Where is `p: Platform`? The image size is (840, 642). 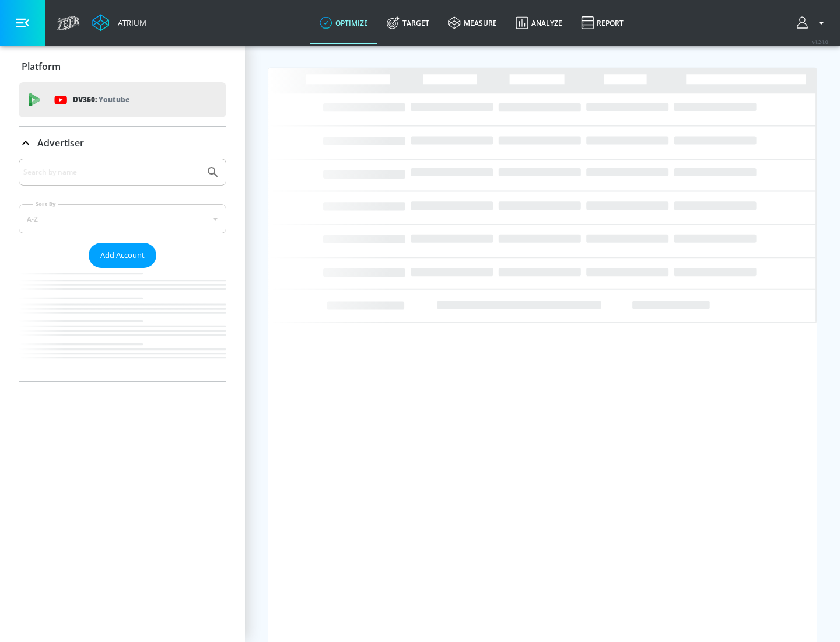
p: Platform is located at coordinates (41, 67).